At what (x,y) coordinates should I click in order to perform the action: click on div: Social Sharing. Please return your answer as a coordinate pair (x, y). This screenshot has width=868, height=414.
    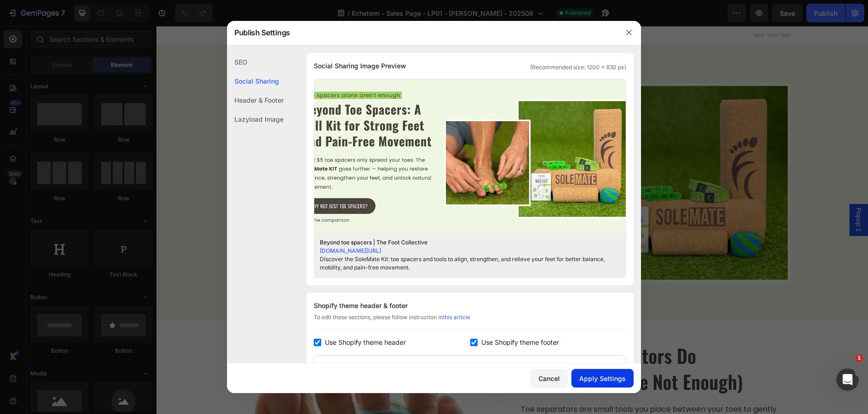
    Looking at the image, I should click on (255, 80).